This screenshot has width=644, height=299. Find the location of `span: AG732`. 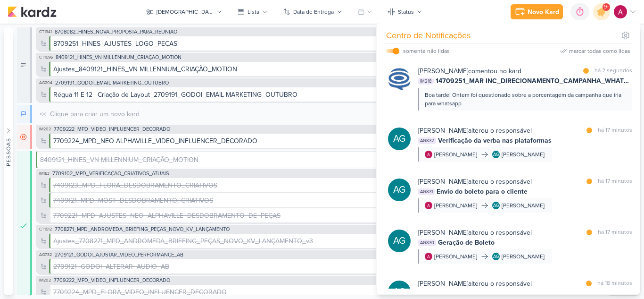

span: AG732 is located at coordinates (45, 254).